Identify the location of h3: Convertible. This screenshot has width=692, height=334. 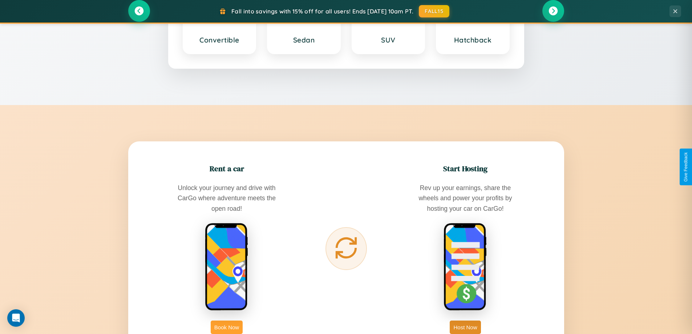
(220, 40).